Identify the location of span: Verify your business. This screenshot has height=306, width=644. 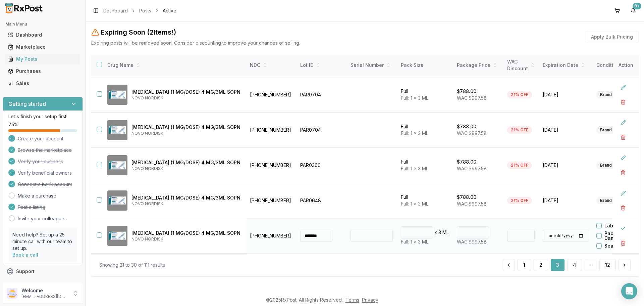
(40, 162).